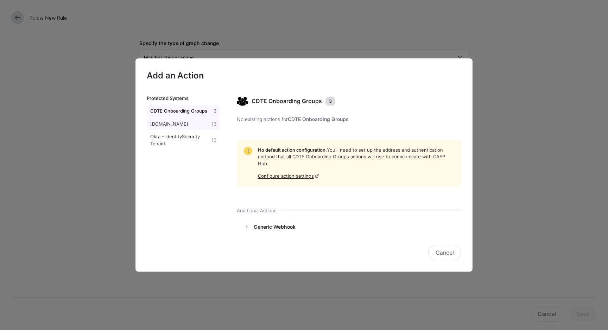 This screenshot has height=330, width=608. I want to click on p: You'll need to set up the address and authentication method that all CDTE Onboarding Groups actio..., so click(356, 157).